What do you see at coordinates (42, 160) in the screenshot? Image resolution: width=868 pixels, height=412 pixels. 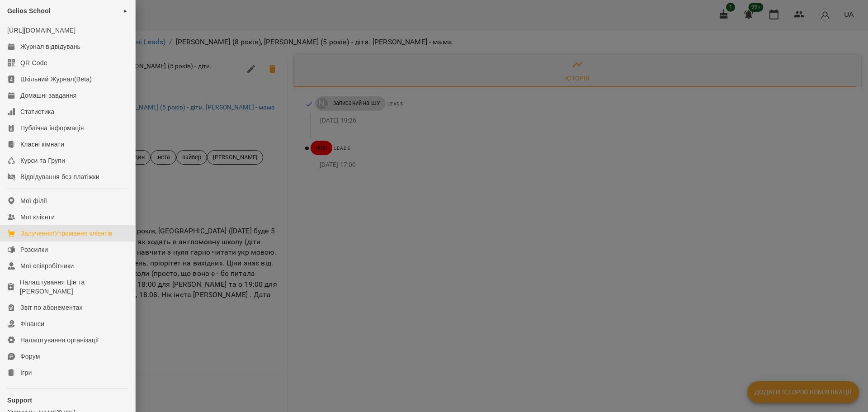 I see `div: Курси та Групи` at bounding box center [42, 160].